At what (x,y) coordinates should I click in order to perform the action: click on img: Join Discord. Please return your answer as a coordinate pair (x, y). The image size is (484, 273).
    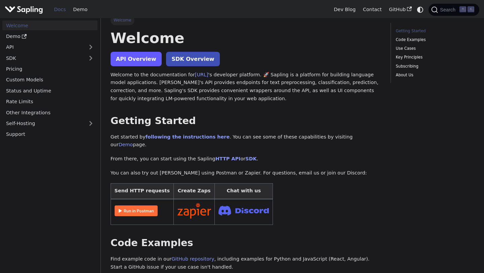
    Looking at the image, I should click on (244, 211).